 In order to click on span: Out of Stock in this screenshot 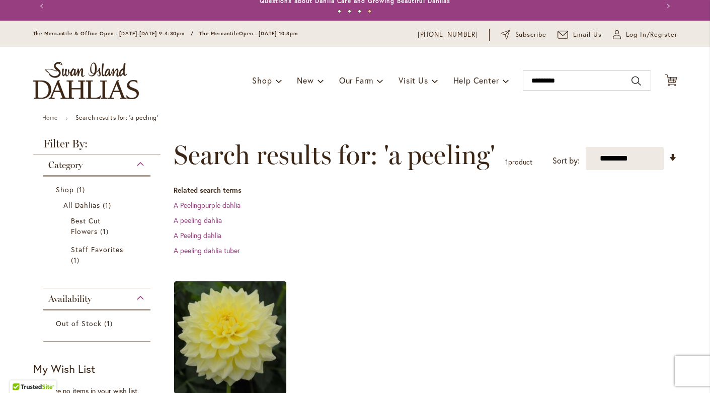, I will do `click(79, 323)`.